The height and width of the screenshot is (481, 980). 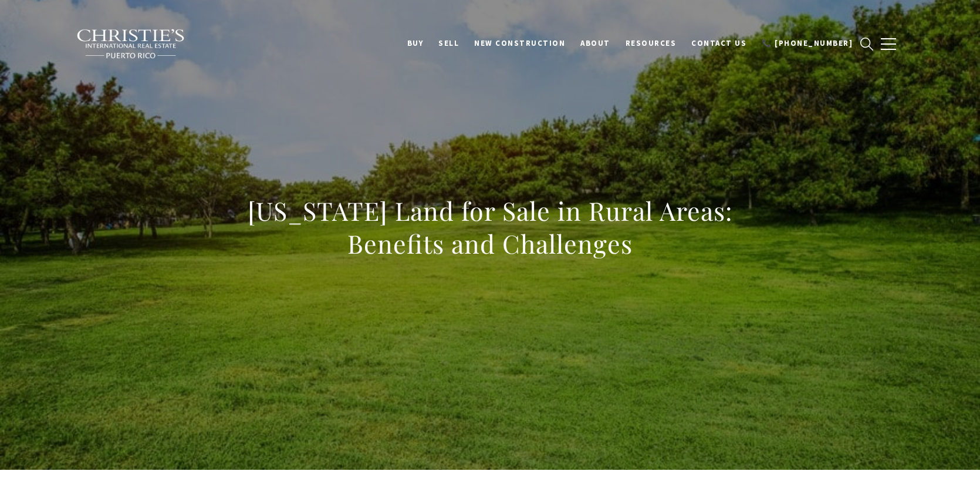 What do you see at coordinates (595, 43) in the screenshot?
I see `a: About` at bounding box center [595, 43].